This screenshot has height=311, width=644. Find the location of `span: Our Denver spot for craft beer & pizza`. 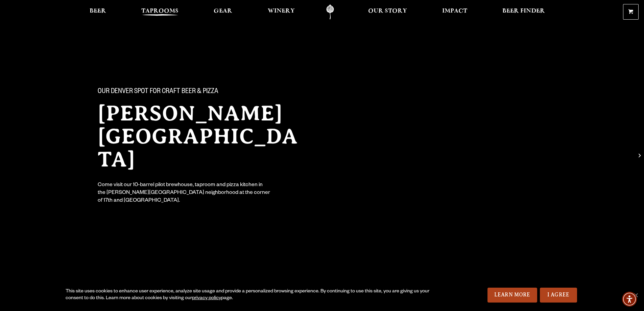

span: Our Denver spot for craft beer & pizza is located at coordinates (158, 92).